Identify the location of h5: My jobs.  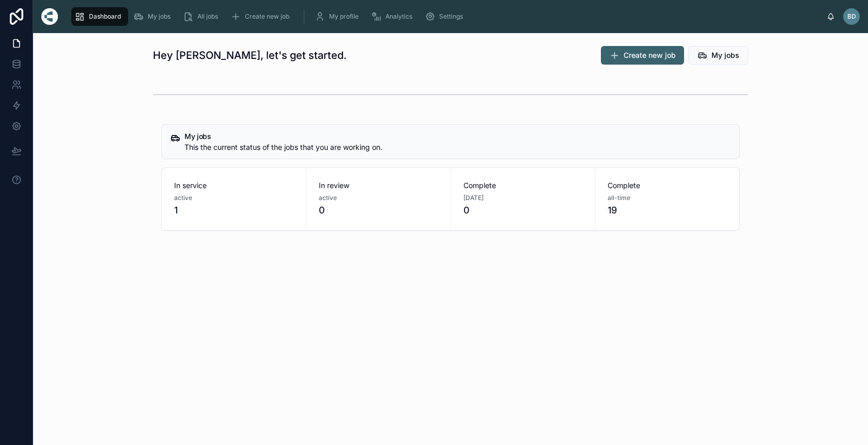
(458, 136).